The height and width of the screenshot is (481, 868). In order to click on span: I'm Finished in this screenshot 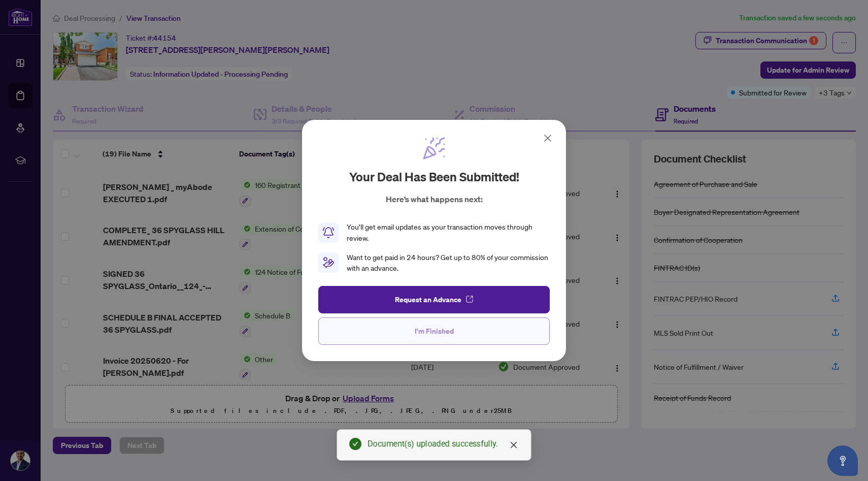, I will do `click(434, 331)`.